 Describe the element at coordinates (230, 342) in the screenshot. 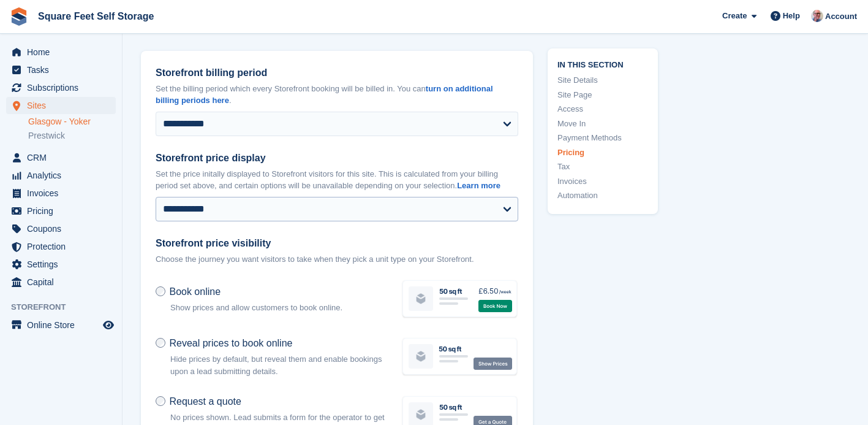

I see `span: Reveal prices to book online` at that location.